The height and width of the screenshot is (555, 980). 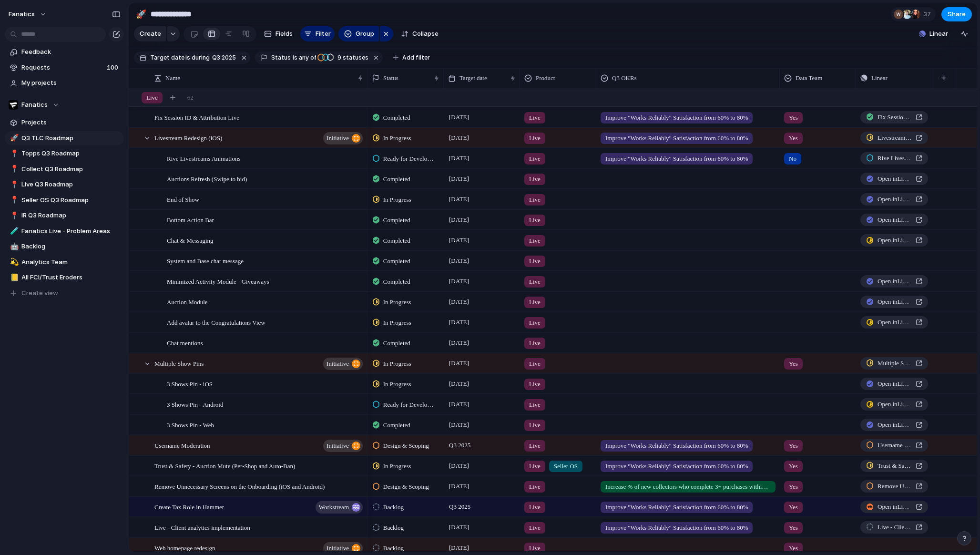 I want to click on div: 📍Seller OS Q3 Roadmap, so click(x=64, y=200).